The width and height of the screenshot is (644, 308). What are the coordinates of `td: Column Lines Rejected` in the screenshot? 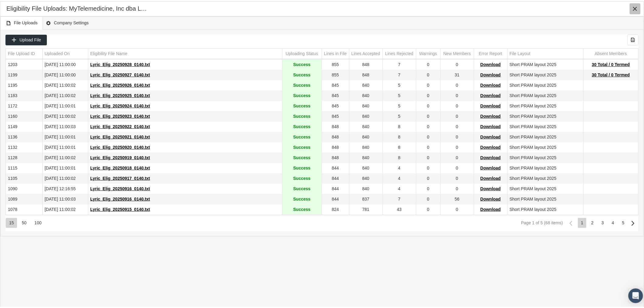 It's located at (399, 53).